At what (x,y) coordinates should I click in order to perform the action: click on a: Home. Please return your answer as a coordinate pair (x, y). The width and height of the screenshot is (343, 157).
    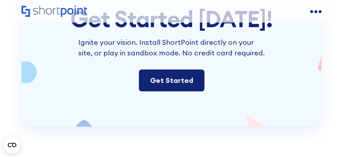
    Looking at the image, I should click on (54, 12).